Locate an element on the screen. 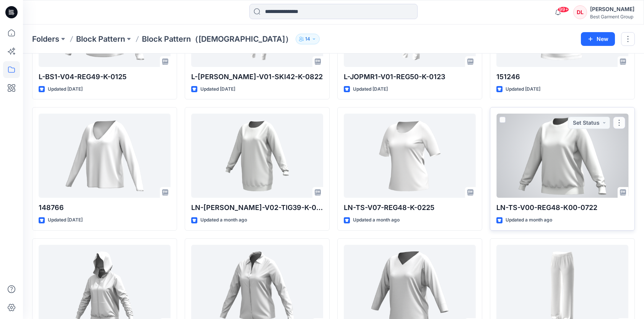 Image resolution: width=644 pixels, height=319 pixels. a: 148766 is located at coordinates (104, 156).